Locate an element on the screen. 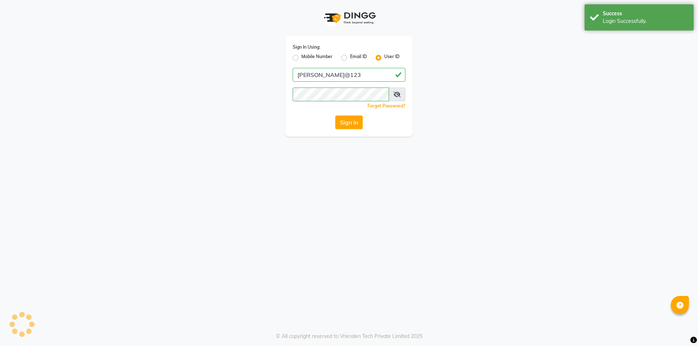 The height and width of the screenshot is (346, 698). img: logo1.svg is located at coordinates (349, 18).